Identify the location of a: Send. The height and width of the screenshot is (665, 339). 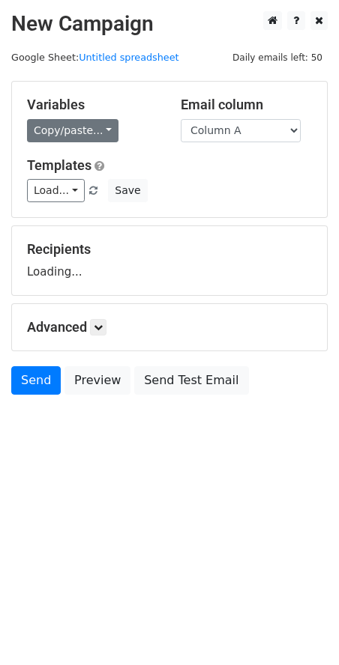
(36, 381).